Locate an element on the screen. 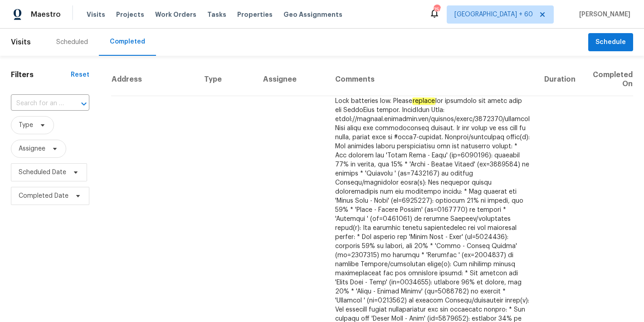 This screenshot has height=322, width=644. div: Reset is located at coordinates (80, 75).